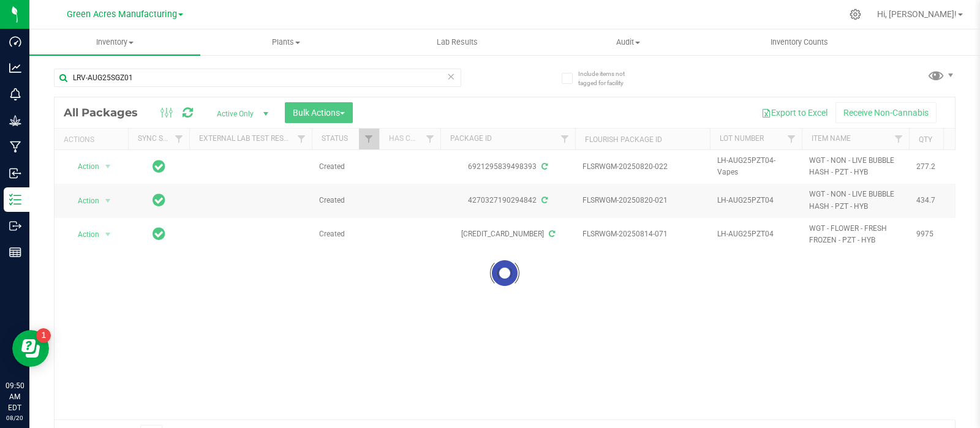  I want to click on span: Lab Results, so click(457, 42).